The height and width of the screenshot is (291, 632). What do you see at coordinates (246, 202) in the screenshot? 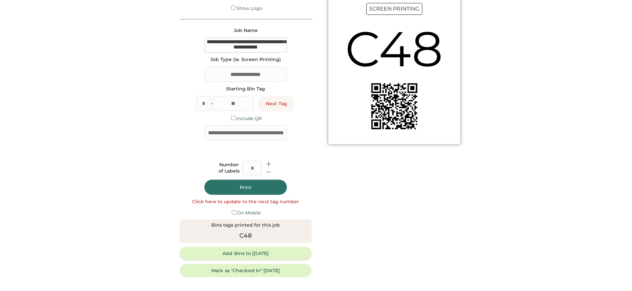
I see `div: Click here to update to the next tag number` at bounding box center [246, 202].